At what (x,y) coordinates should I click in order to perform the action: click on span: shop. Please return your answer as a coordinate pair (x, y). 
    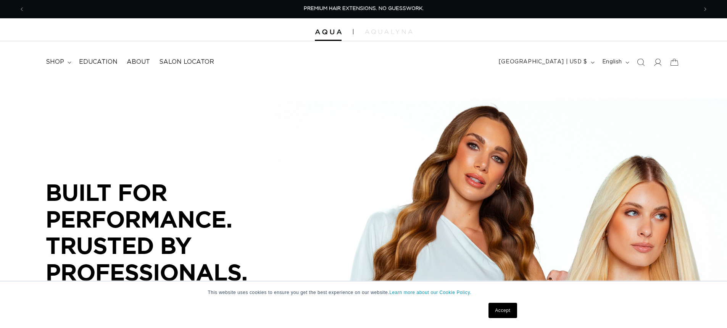
    Looking at the image, I should click on (55, 62).